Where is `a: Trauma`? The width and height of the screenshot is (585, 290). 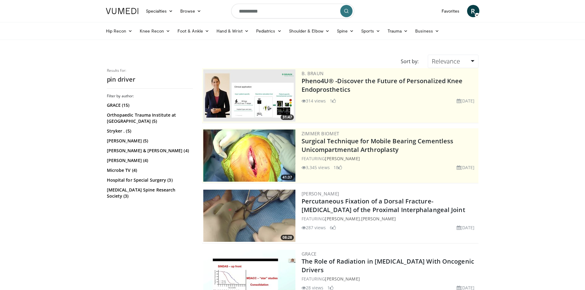
a: Trauma is located at coordinates (398, 31).